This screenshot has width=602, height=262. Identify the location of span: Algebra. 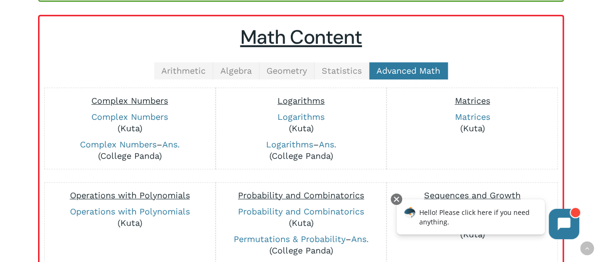
(236, 70).